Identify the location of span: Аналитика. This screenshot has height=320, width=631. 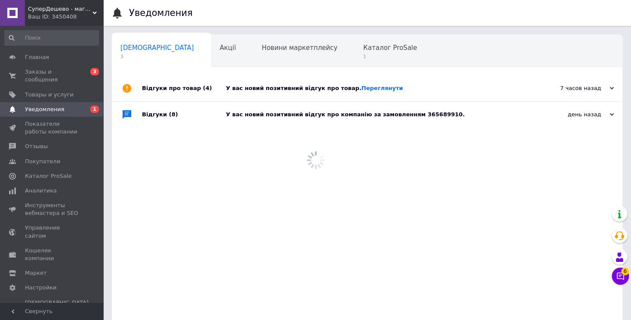
(41, 191).